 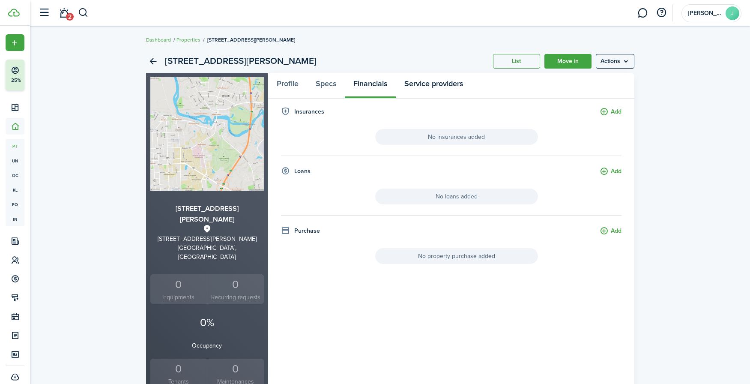 What do you see at coordinates (15, 204) in the screenshot?
I see `span: eq` at bounding box center [15, 204].